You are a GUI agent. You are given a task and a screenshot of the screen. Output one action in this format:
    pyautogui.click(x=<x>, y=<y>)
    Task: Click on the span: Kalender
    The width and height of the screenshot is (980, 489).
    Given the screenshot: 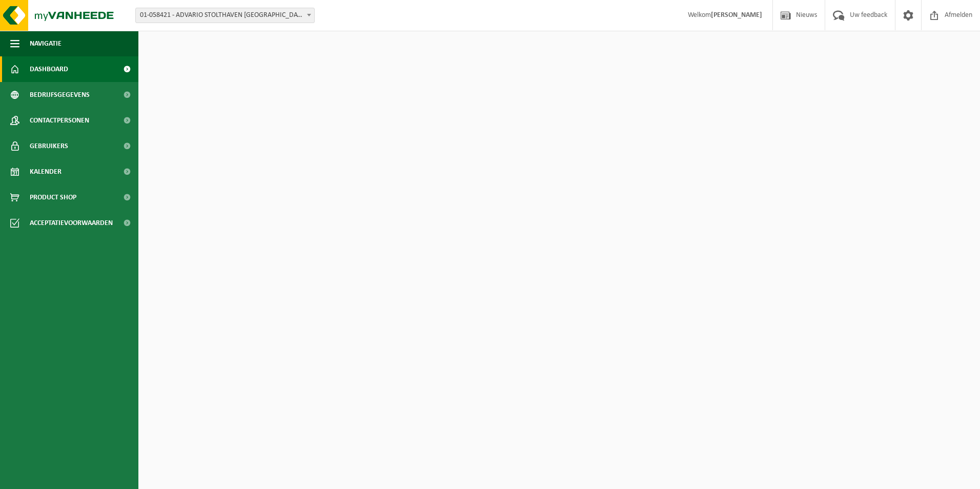 What is the action you would take?
    pyautogui.click(x=46, y=172)
    